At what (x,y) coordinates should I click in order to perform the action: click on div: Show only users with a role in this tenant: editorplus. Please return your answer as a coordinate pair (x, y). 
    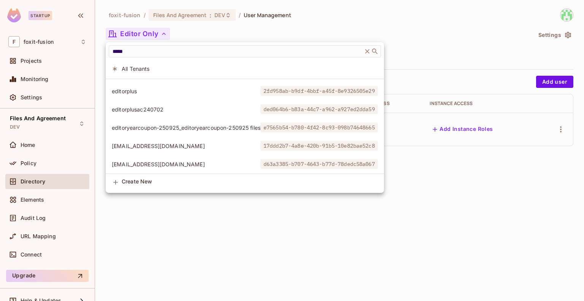
    Looking at the image, I should click on (245, 91).